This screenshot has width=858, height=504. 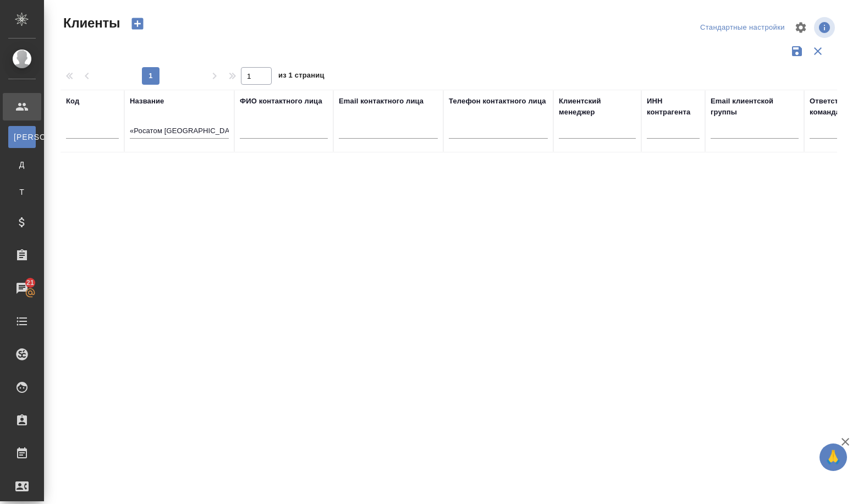 What do you see at coordinates (281, 101) in the screenshot?
I see `div: ФИО контактного лица` at bounding box center [281, 101].